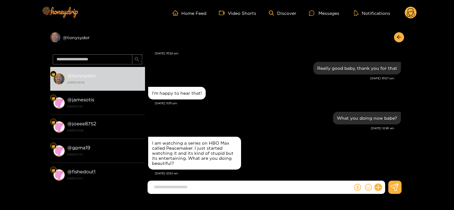  I want to click on div: What you doing now babe?, so click(367, 118).